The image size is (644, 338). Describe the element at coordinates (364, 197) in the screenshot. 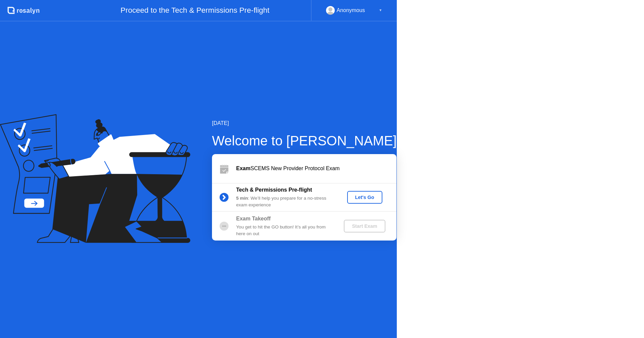

I see `button: Let's Go` at that location.